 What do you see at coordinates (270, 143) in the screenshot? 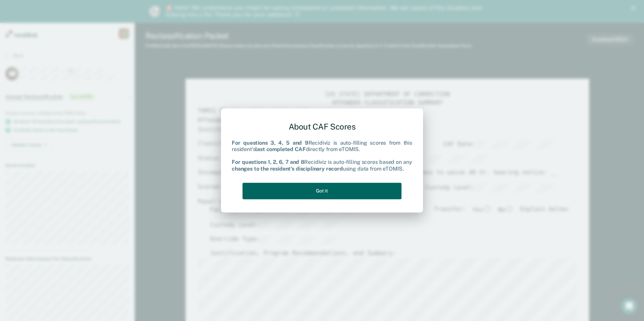
I see `b: For questions 3, 4, 5 and 9` at bounding box center [270, 143].